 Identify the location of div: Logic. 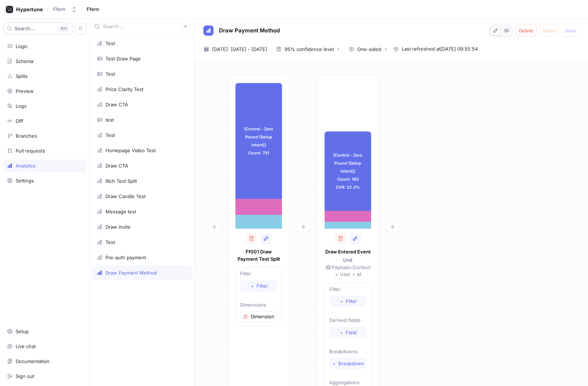
(22, 46).